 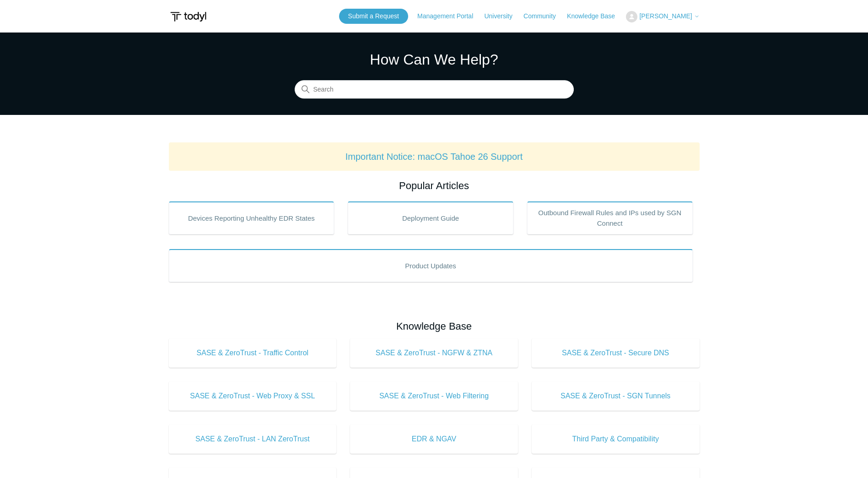 What do you see at coordinates (610, 218) in the screenshot?
I see `a: Outbound Firewall Rules and IPs used by SGN Connect` at bounding box center [610, 218].